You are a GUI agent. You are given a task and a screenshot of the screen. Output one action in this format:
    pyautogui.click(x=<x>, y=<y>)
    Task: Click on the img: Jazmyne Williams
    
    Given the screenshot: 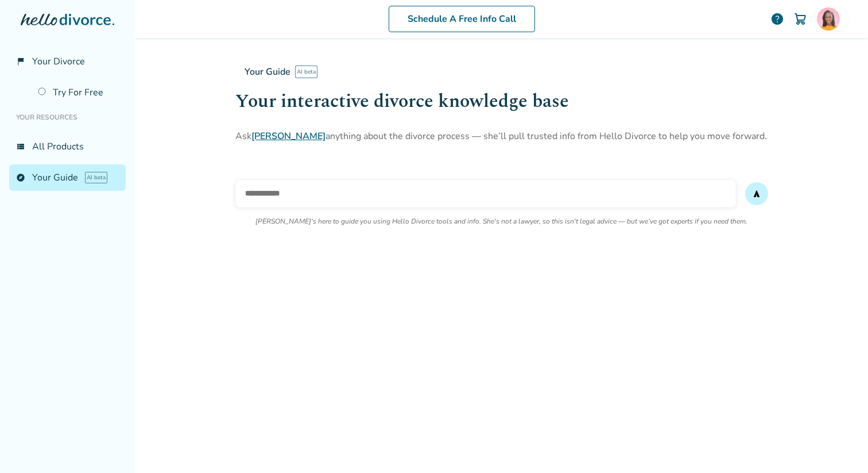 What is the action you would take?
    pyautogui.click(x=828, y=19)
    